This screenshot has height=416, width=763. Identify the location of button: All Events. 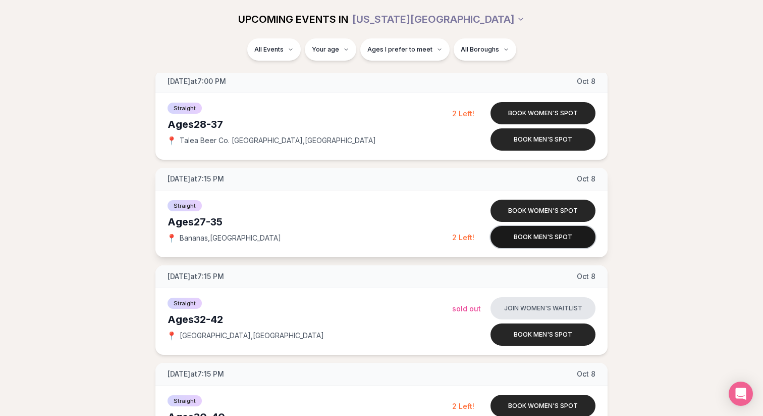
(274, 49).